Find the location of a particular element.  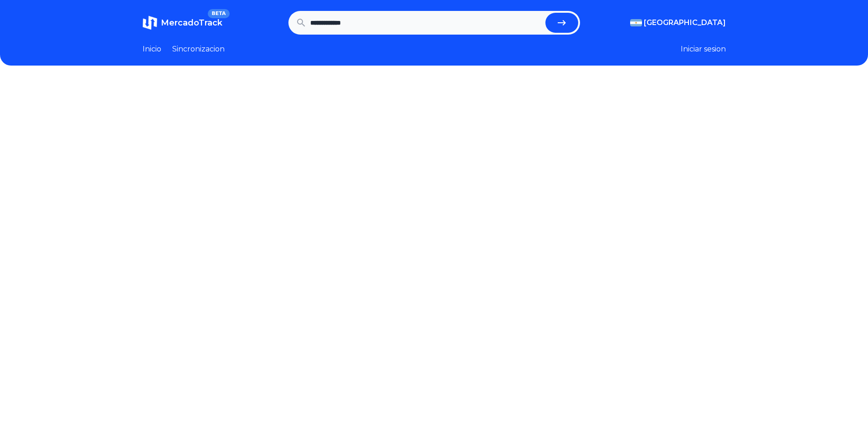

a: MercadoTrackBETA is located at coordinates (182, 23).